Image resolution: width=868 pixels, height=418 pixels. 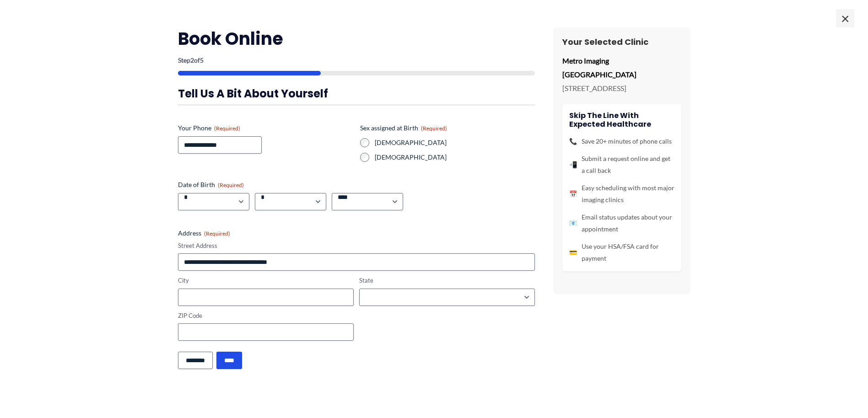 What do you see at coordinates (447, 280) in the screenshot?
I see `label: State` at bounding box center [447, 280].